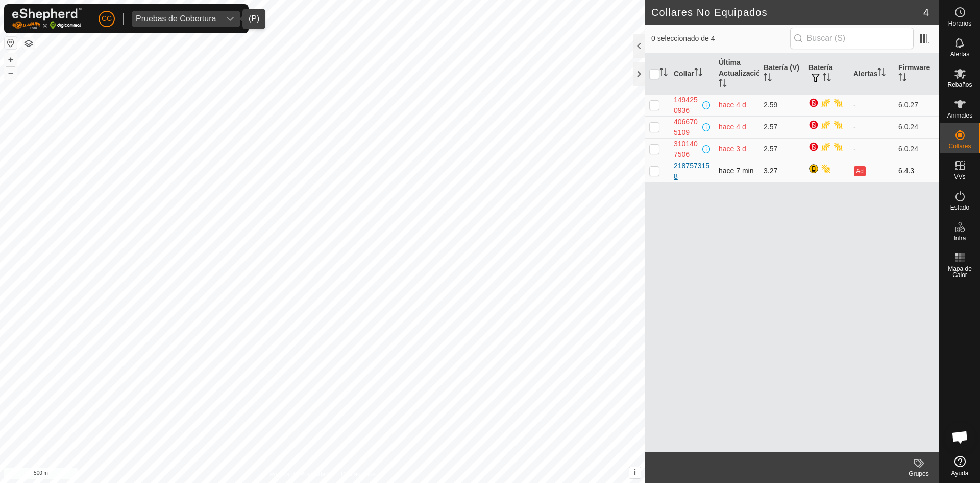 The height and width of the screenshot is (483, 980). I want to click on th: Batería, so click(826, 73).